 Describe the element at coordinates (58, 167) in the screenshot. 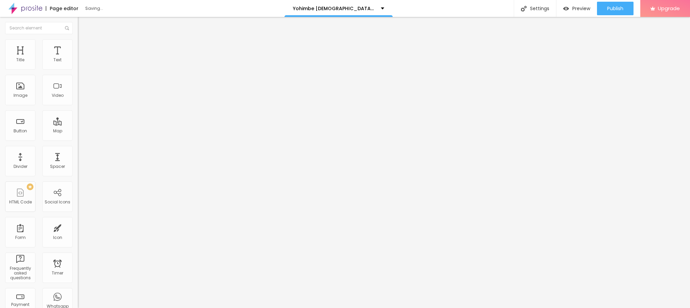

I see `div: Spacer` at that location.